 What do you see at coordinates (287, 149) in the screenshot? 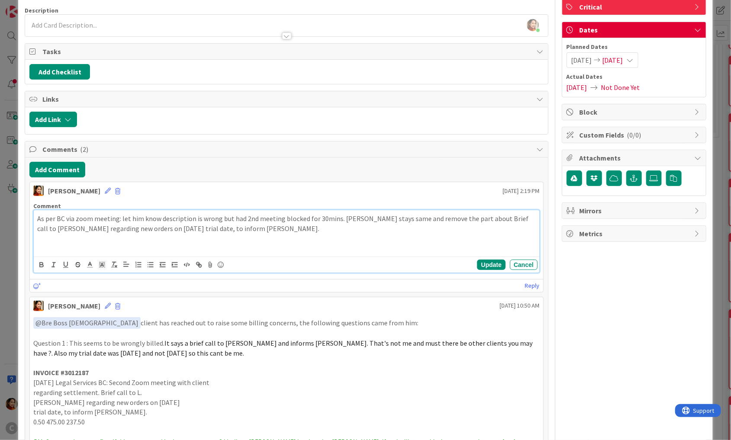
I see `span: Comments` at bounding box center [287, 149].